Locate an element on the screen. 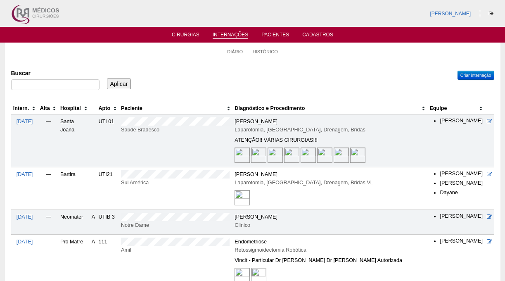 Image resolution: width=505 pixels, height=281 pixels. a: Cirurgias is located at coordinates (186, 36).